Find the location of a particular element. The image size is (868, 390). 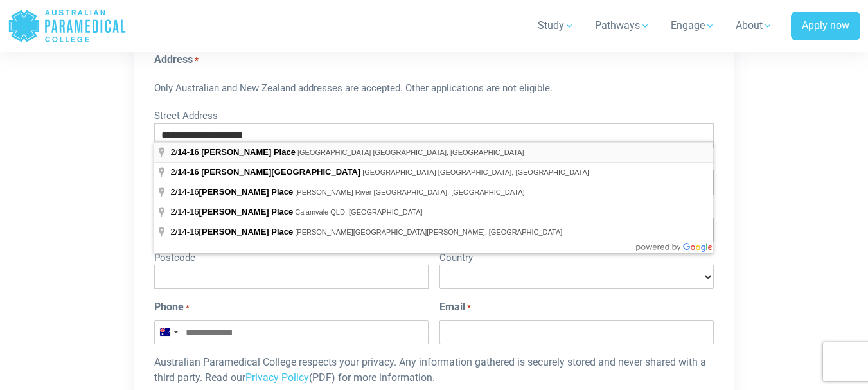

label: Postcode is located at coordinates (291, 256).